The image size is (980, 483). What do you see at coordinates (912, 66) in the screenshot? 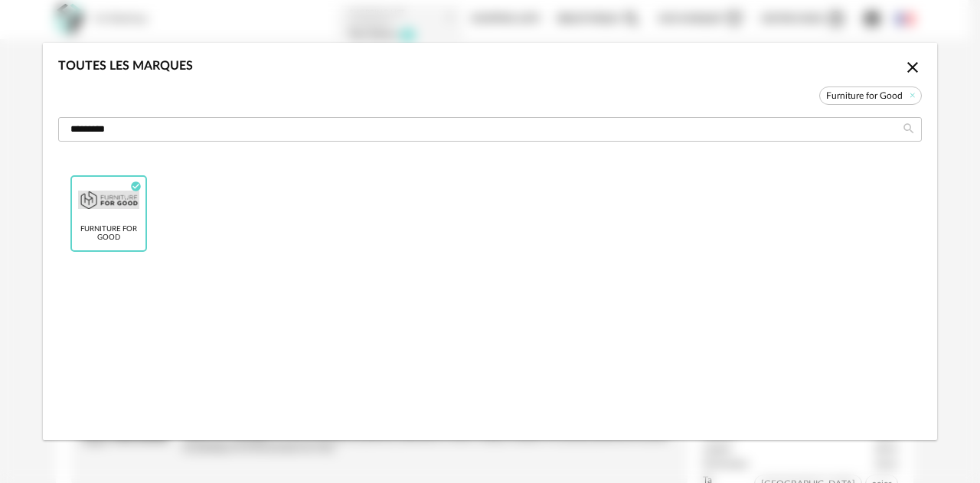
I see `span: Close icon` at bounding box center [912, 66].